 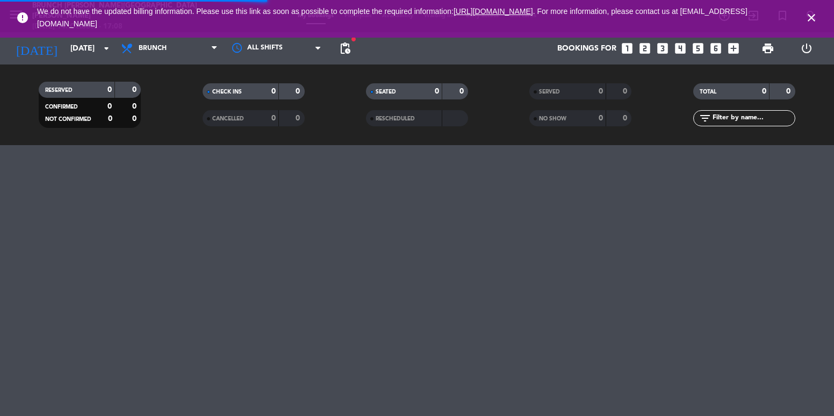 I want to click on span: SEATED, so click(x=386, y=92).